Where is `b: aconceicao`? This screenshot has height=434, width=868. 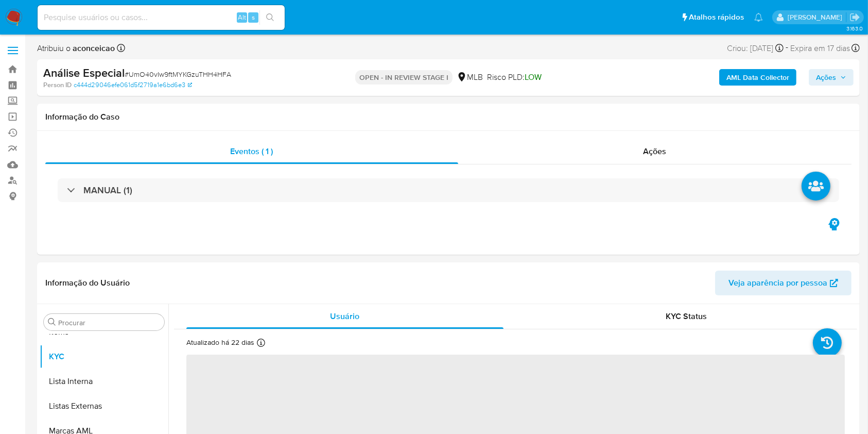
b: aconceicao is located at coordinates (93, 48).